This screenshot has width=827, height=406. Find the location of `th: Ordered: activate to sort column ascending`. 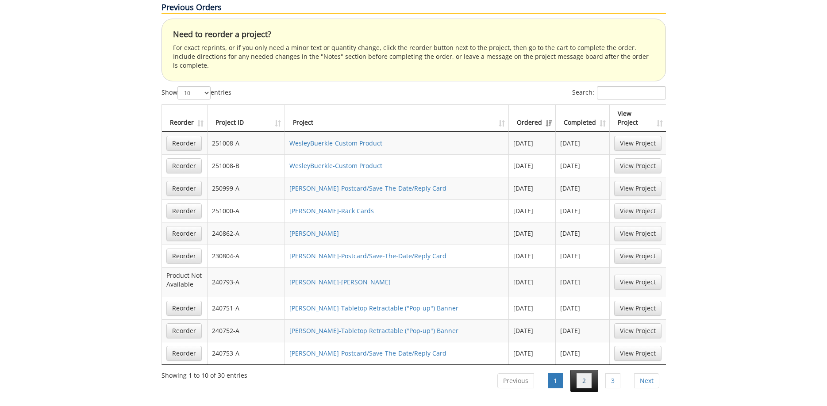

th: Ordered: activate to sort column ascending is located at coordinates (532, 118).